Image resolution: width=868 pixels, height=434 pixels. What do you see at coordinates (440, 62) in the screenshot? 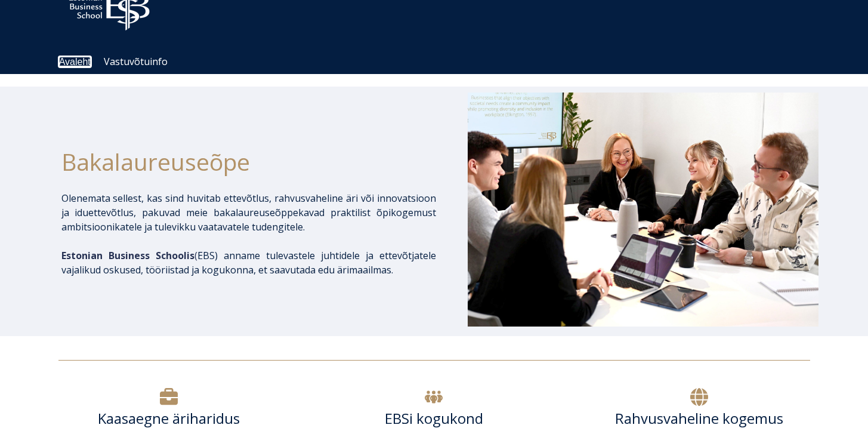
I see `div: Navigation Menu` at bounding box center [440, 62].